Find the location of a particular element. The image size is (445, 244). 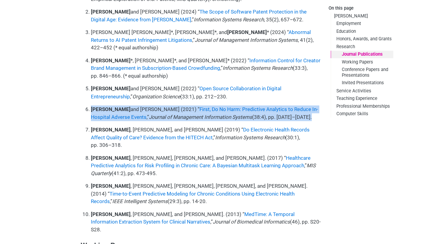

a: Journal Publications is located at coordinates (362, 54).